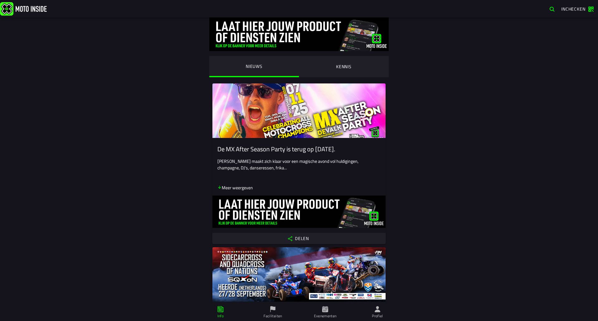  Describe the element at coordinates (299, 239) in the screenshot. I see `ion-button: Delen` at that location.